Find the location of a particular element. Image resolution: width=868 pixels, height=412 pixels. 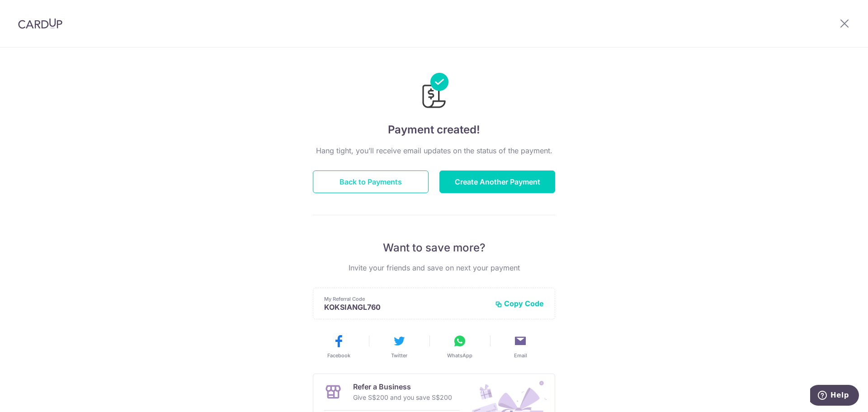

h4: Payment created! is located at coordinates (434, 130).